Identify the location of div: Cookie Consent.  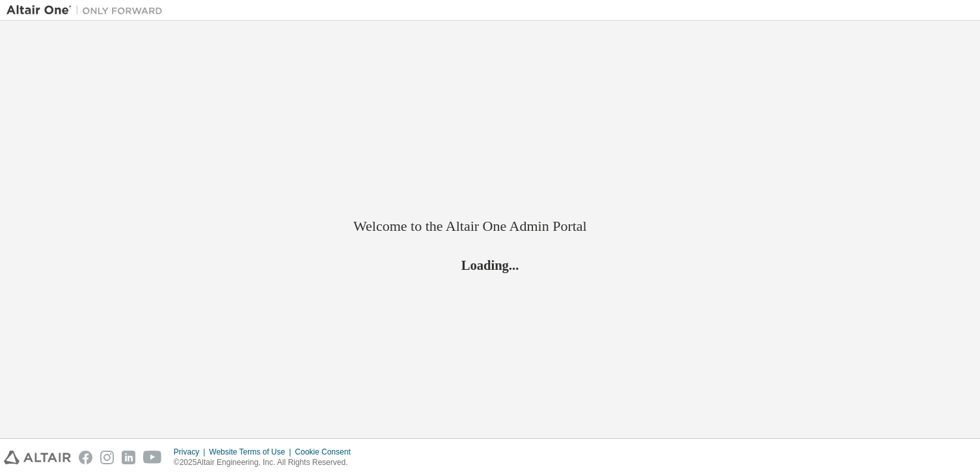
(326, 453).